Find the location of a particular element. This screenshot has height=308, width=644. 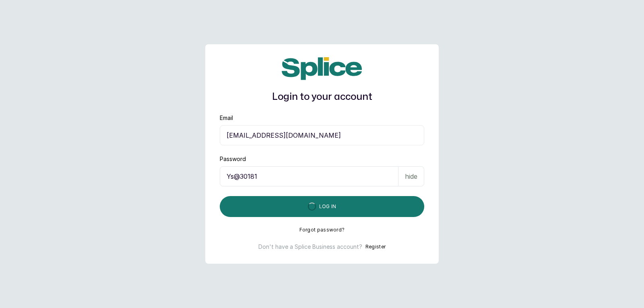

button: Register is located at coordinates (376, 247).